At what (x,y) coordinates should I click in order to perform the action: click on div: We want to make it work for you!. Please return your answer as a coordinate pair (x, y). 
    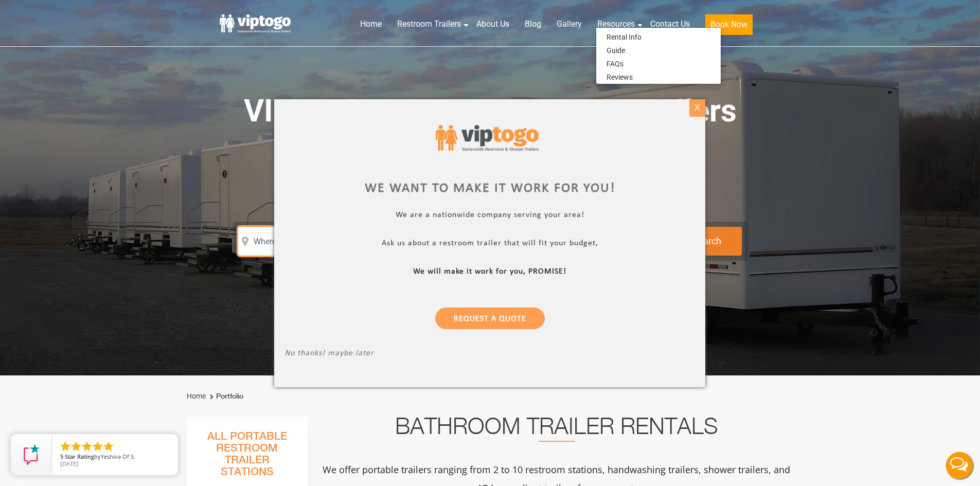
    Looking at the image, I should click on (490, 188).